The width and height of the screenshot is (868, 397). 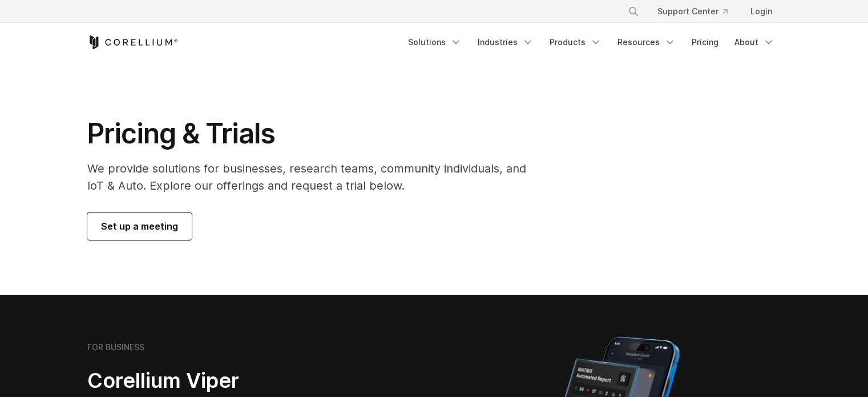 I want to click on a: Solutions, so click(x=435, y=42).